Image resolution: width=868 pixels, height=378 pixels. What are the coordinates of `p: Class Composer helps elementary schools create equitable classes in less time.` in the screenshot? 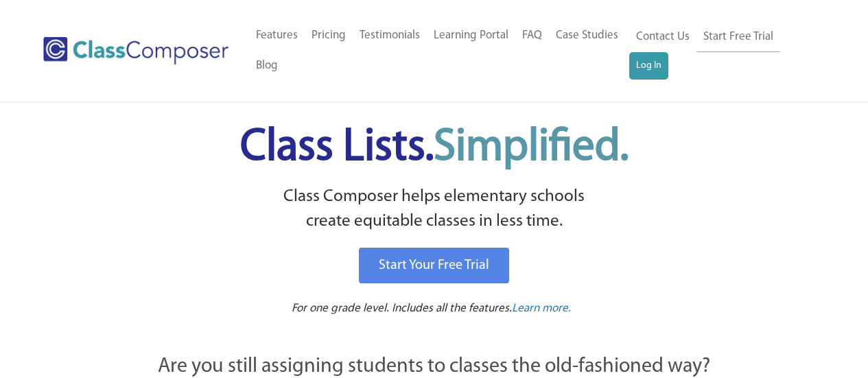 It's located at (435, 209).